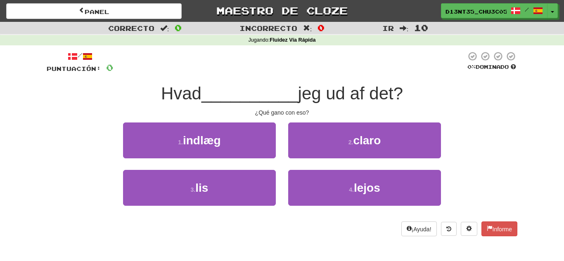  I want to click on font: ¡Ayuda!, so click(421, 229).